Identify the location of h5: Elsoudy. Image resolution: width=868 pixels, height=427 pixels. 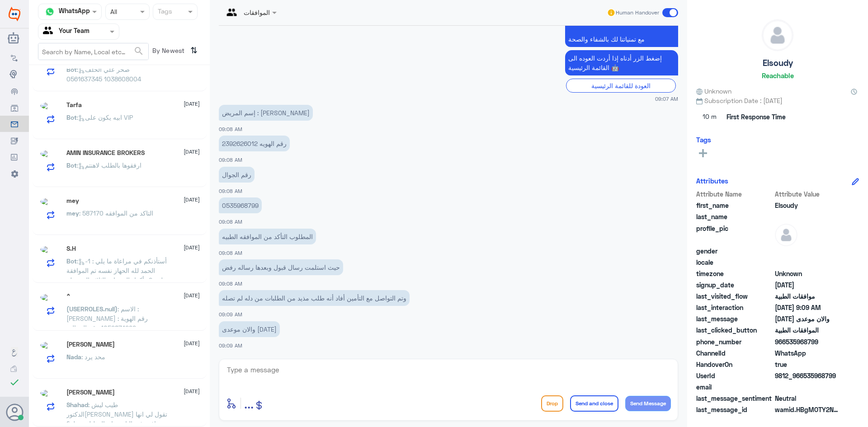
(777, 63).